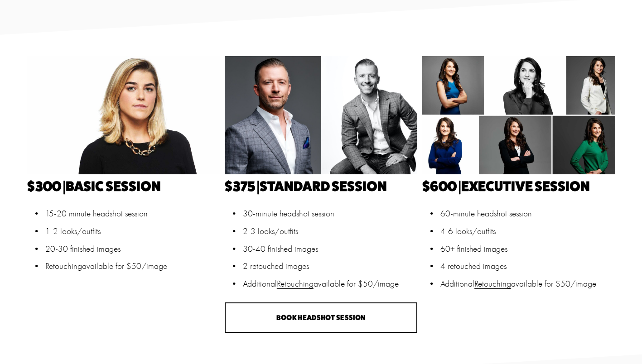 Image resolution: width=642 pixels, height=364 pixels. I want to click on p: 4 retouched images, so click(527, 266).